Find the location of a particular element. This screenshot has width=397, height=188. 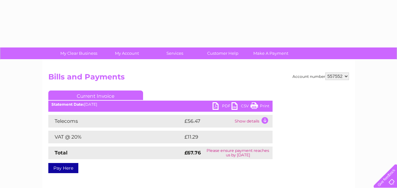

a: Customer Help is located at coordinates (223, 53).